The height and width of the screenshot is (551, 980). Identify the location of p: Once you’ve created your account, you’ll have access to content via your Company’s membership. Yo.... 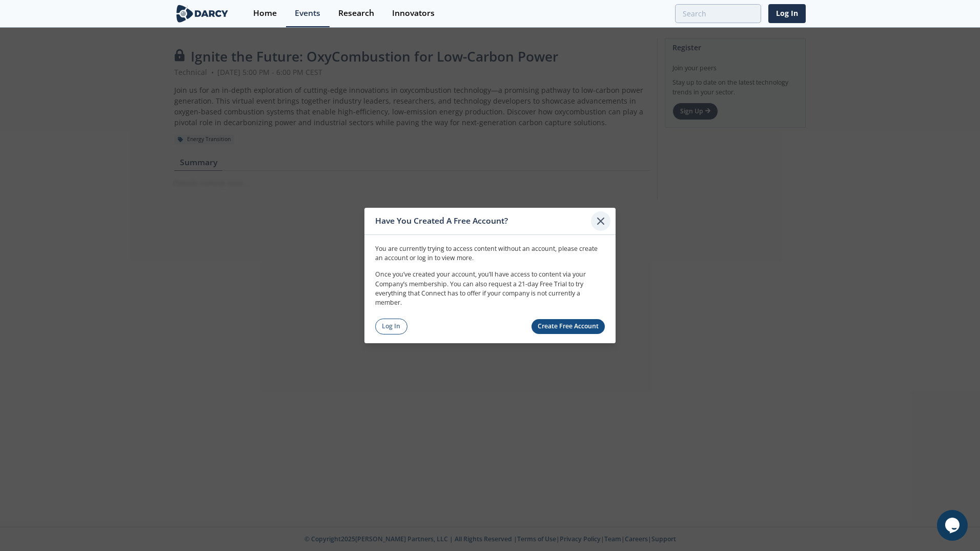
(490, 288).